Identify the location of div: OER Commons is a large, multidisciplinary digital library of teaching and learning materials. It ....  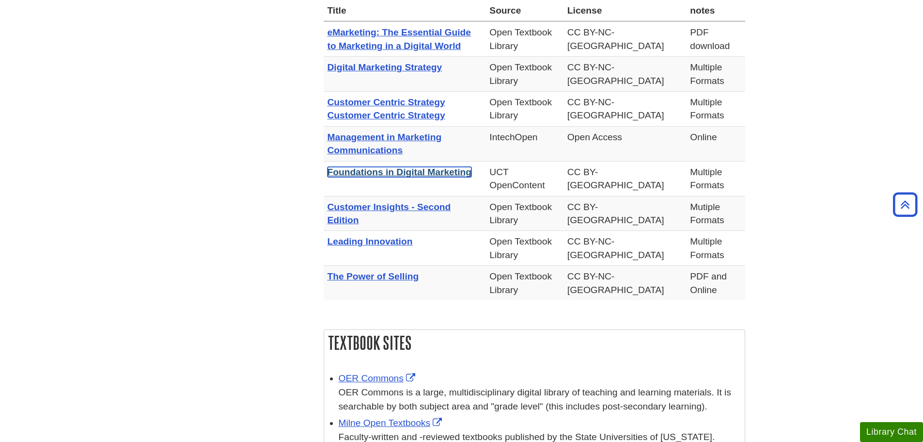
(540, 399).